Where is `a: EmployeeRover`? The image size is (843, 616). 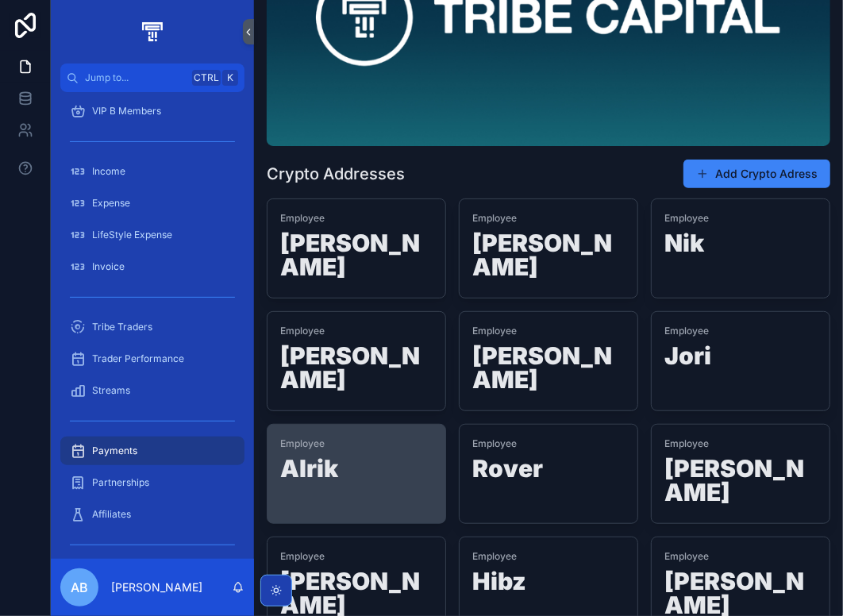 a: EmployeeRover is located at coordinates (549, 473).